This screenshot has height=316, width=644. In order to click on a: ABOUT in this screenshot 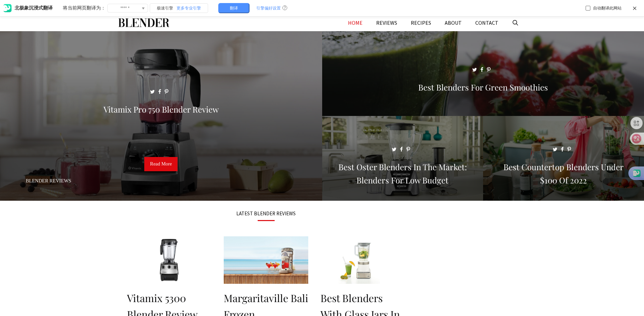, I will do `click(453, 23)`.